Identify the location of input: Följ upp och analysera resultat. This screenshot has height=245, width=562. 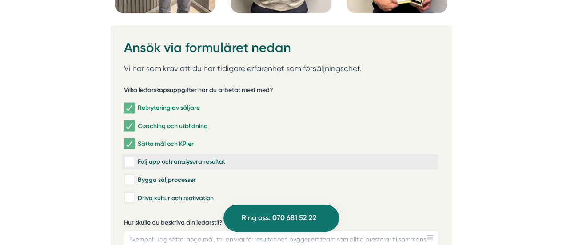
(129, 162).